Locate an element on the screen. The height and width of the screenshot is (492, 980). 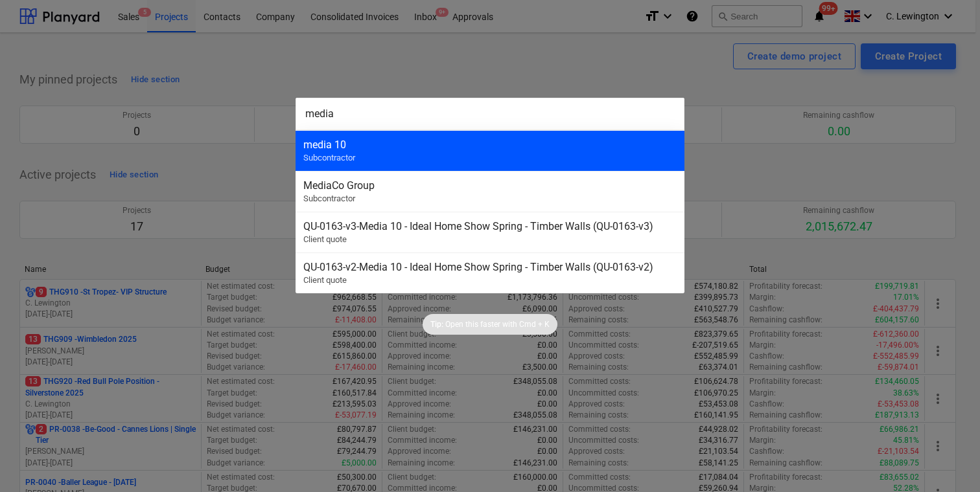
div: Tip:Open this faster withCmd + K is located at coordinates (490, 325).